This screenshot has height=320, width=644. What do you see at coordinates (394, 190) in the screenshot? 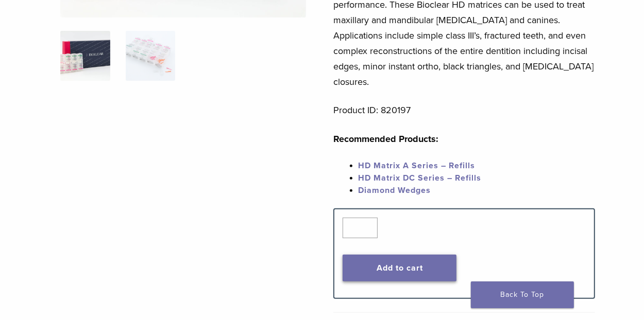
I see `a: Diamond Wedges` at bounding box center [394, 190].